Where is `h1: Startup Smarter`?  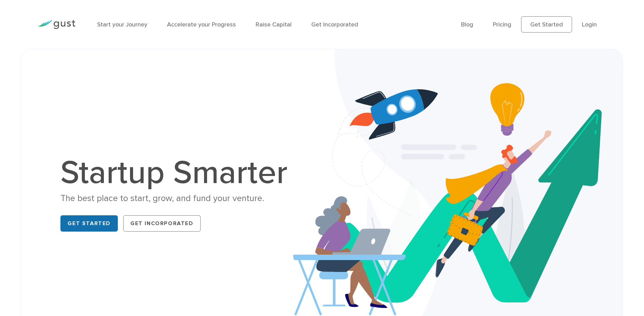 h1: Startup Smarter is located at coordinates (178, 173).